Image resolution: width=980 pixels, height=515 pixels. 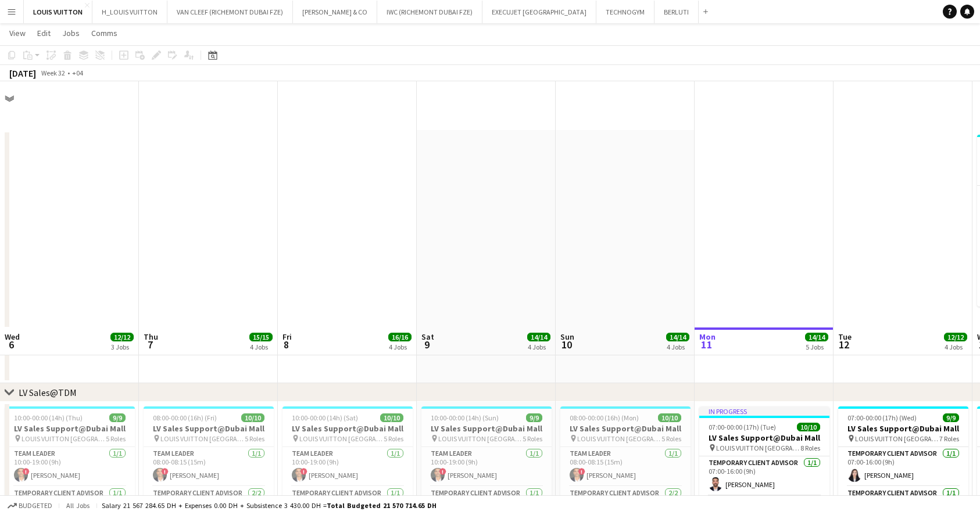 What do you see at coordinates (708, 337) in the screenshot?
I see `span: Mon` at bounding box center [708, 337].